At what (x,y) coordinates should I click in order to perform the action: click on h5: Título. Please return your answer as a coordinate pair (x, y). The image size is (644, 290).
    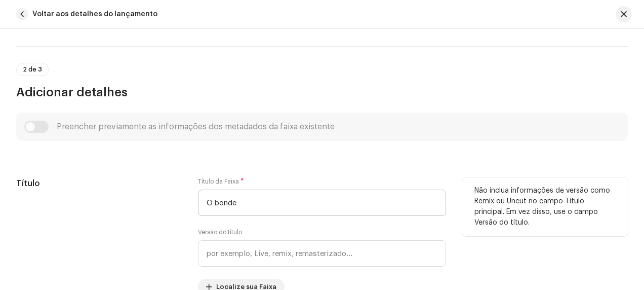
    Looking at the image, I should click on (99, 183).